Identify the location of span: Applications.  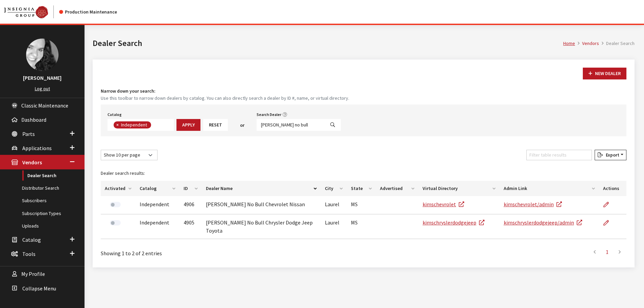
(37, 148).